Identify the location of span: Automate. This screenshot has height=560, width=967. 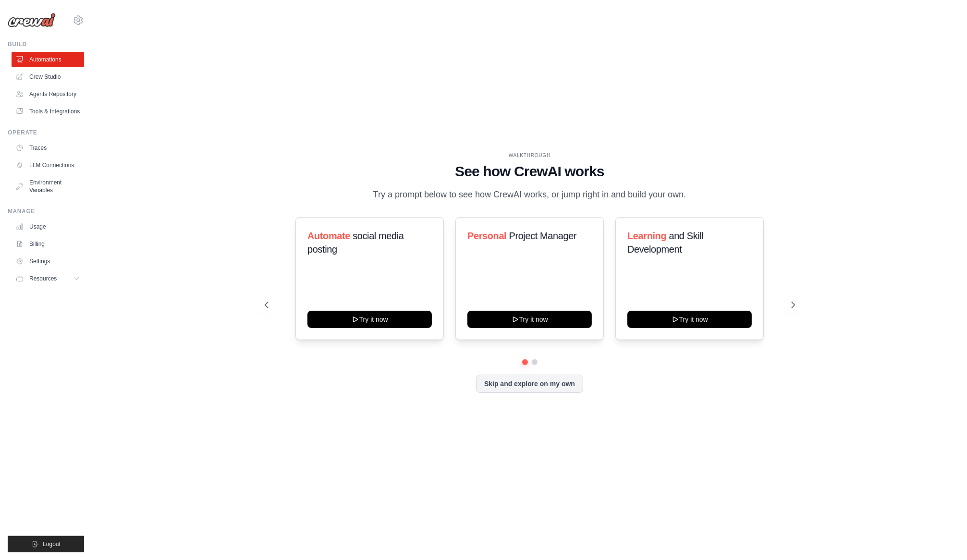
(329, 235).